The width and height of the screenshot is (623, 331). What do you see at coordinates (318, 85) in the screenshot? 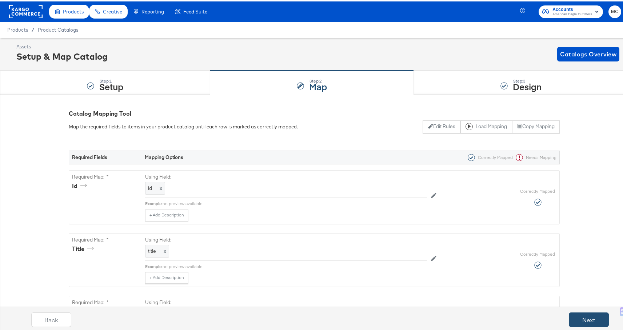
I see `strong: Map` at bounding box center [318, 85].